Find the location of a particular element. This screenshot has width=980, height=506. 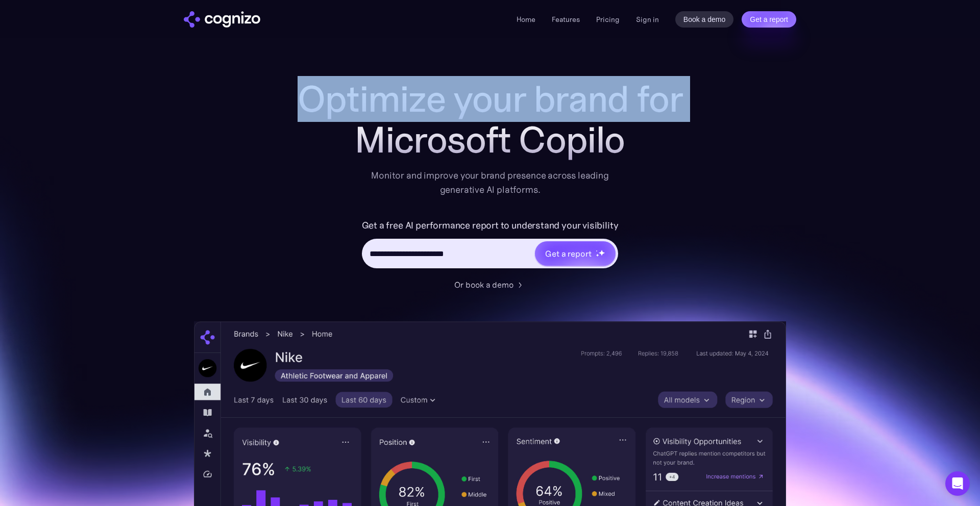

a: Features is located at coordinates (565, 19).